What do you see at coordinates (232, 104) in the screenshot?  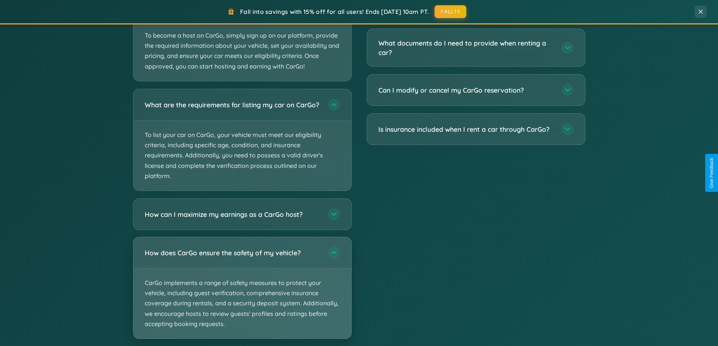 I see `h3: What are the requirements for listing my car on CarGo?` at bounding box center [232, 104].